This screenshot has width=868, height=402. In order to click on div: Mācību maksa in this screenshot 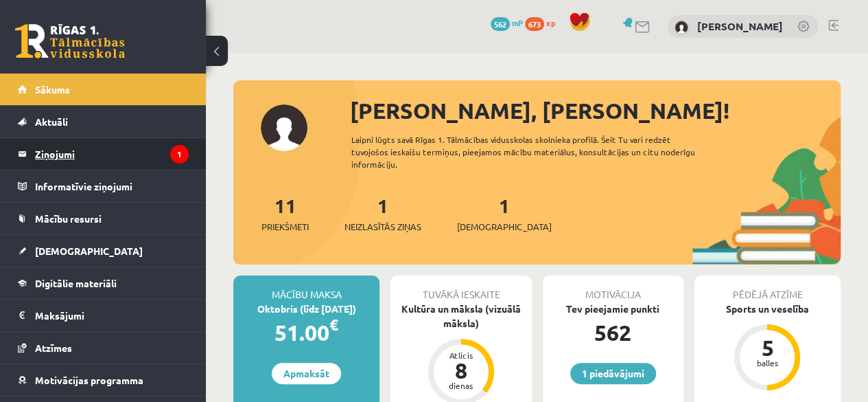, I will do `click(306, 289)`.